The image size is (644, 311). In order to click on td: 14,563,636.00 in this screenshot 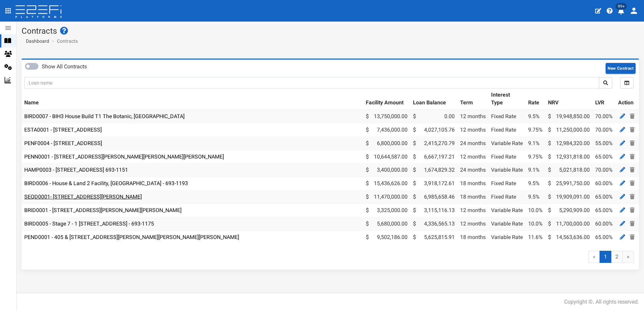, I will do `click(569, 237)`.